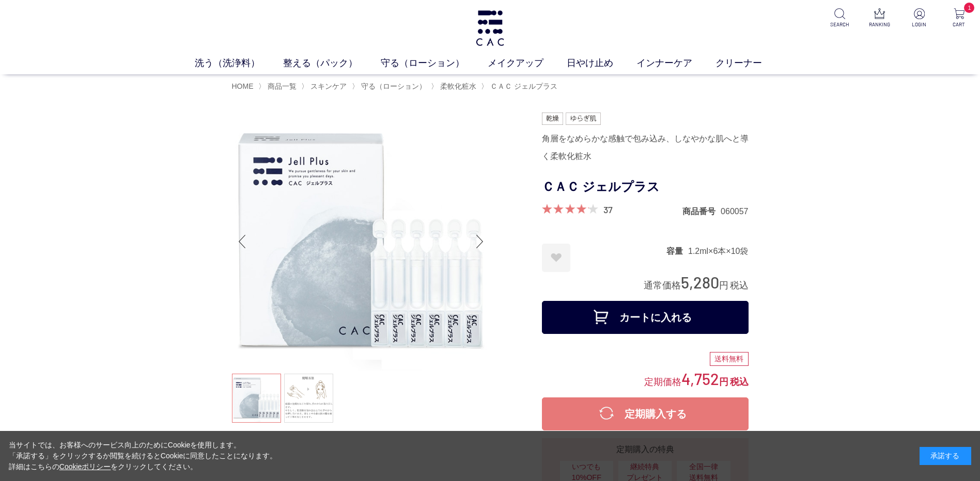  Describe the element at coordinates (282, 87) in the screenshot. I see `a: 商品一覧` at that location.